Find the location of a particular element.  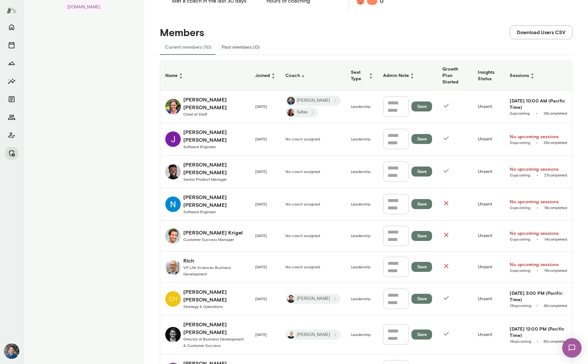

img: Christopher Lee is located at coordinates (173, 299).